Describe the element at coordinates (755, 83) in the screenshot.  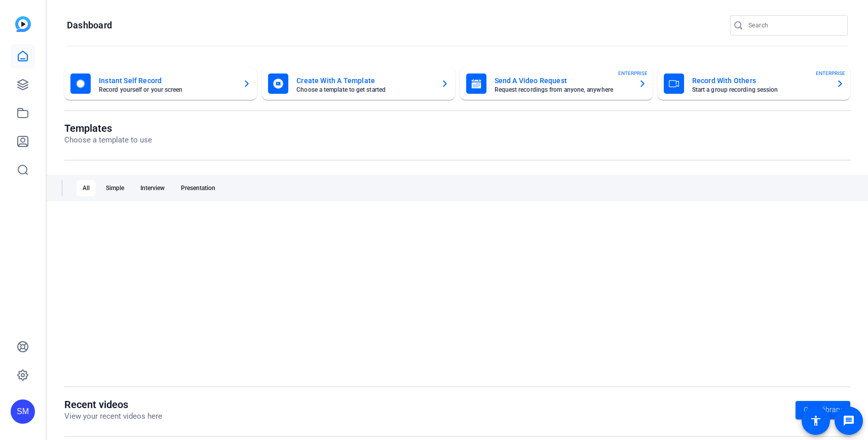
I see `button: Record With OthersStart a group recording sessionENTERPRISE` at that location.